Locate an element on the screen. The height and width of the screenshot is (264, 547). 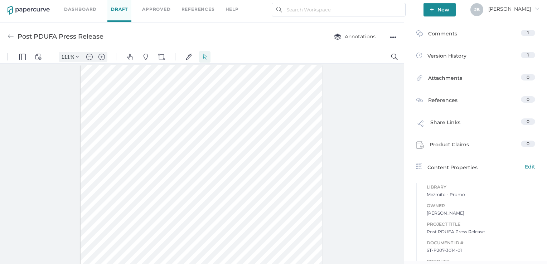
a: Content PropertiesEdit is located at coordinates (475, 167).